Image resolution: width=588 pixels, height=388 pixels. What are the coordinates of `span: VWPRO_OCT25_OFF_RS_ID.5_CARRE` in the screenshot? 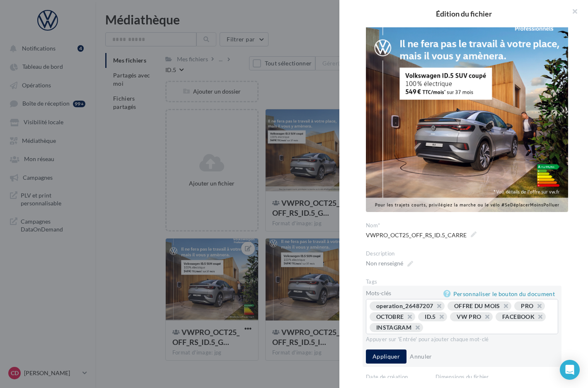 It's located at (421, 235).